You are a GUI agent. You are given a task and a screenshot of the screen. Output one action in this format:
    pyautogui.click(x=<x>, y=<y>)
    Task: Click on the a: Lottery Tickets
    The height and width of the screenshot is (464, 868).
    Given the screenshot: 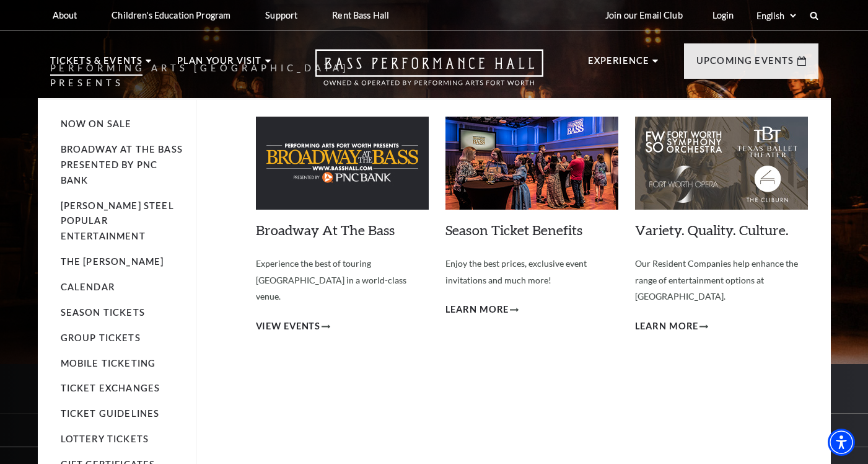 What is the action you would take?
    pyautogui.click(x=105, y=438)
    